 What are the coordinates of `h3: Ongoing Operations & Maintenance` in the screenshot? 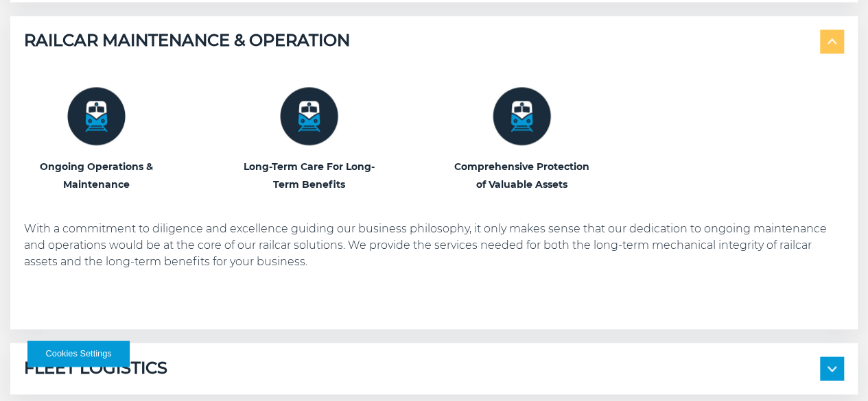 It's located at (96, 175).